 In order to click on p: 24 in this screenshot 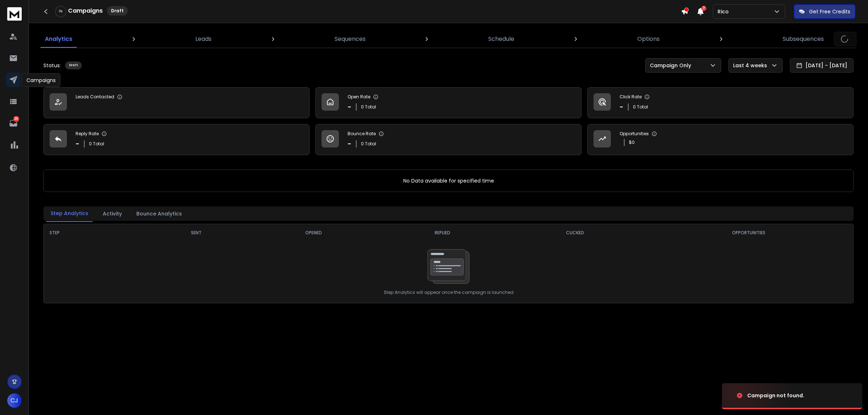, I will do `click(16, 119)`.